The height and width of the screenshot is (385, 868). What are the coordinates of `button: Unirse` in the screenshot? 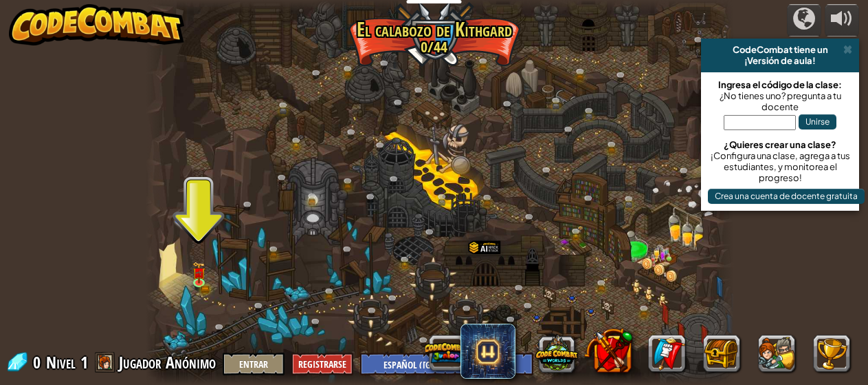 It's located at (817, 122).